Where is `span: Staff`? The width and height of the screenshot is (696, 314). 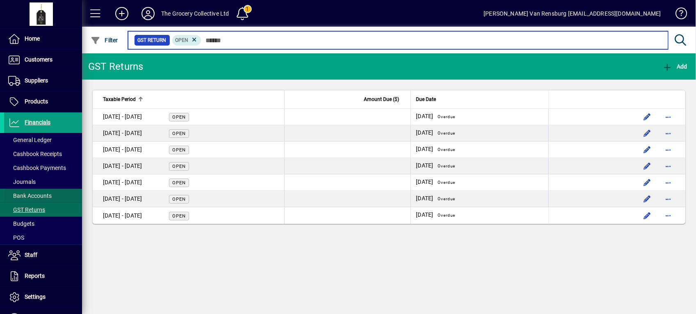
span: Staff is located at coordinates (31, 255).